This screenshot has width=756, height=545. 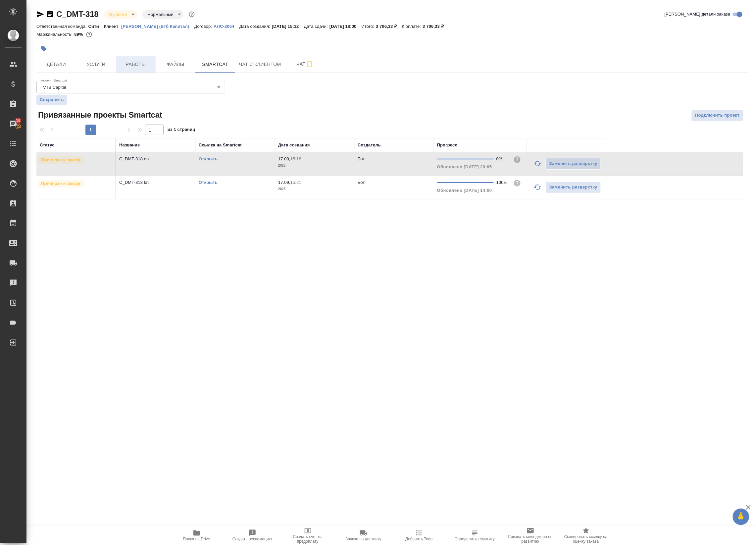 I want to click on p: 15:21, so click(x=296, y=182).